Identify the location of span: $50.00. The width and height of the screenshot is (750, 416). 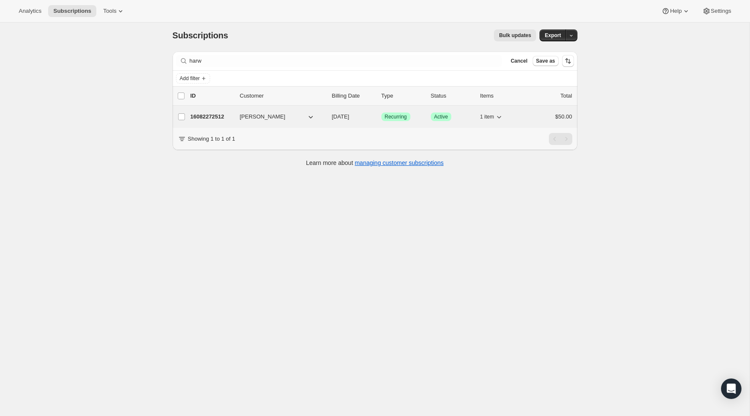
(563, 116).